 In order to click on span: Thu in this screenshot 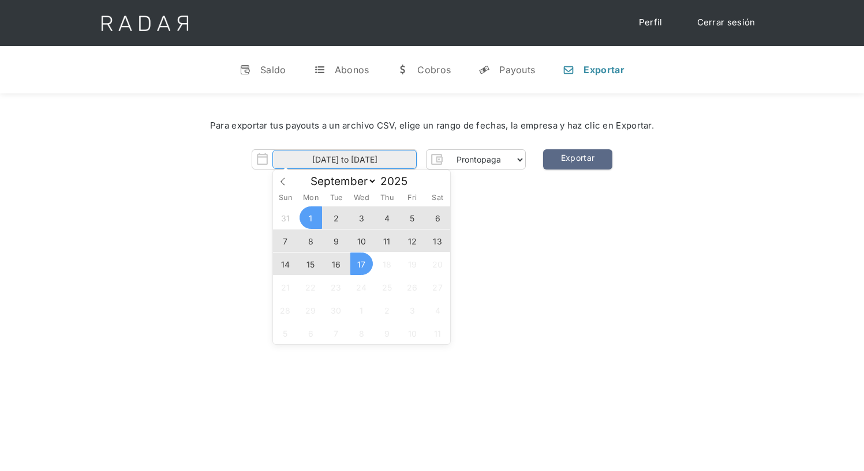, I will do `click(386, 198)`.